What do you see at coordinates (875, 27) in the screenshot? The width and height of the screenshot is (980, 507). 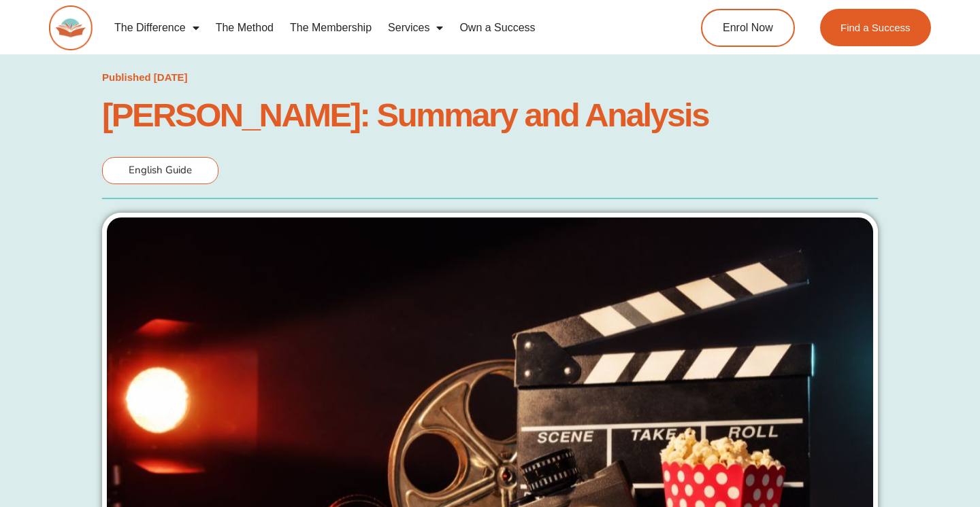 I see `a: Find a Success` at bounding box center [875, 27].